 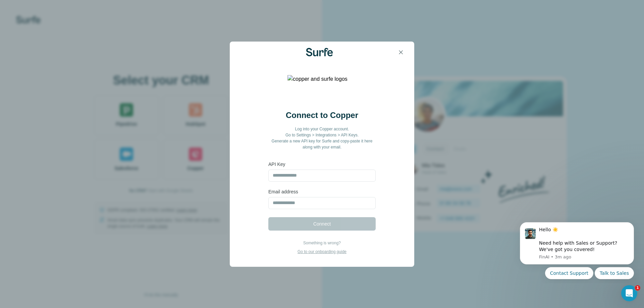 What do you see at coordinates (59, 57) in the screenshot?
I see `button: Quick reply: Contact Support` at bounding box center [59, 57].